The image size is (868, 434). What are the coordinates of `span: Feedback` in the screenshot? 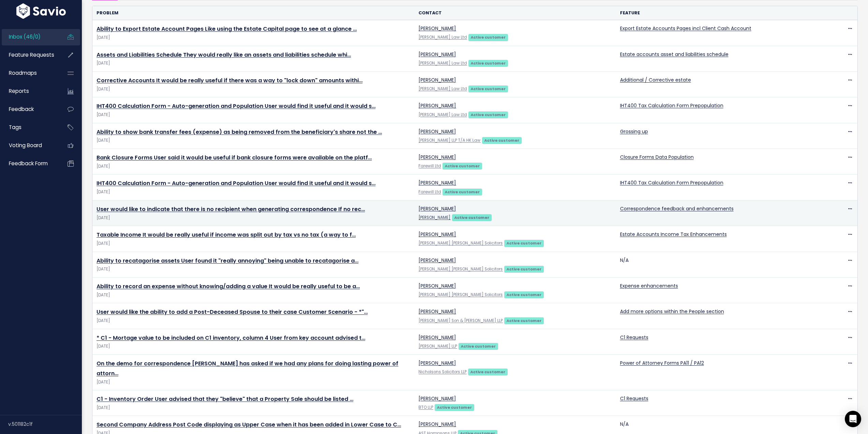 It's located at (21, 109).